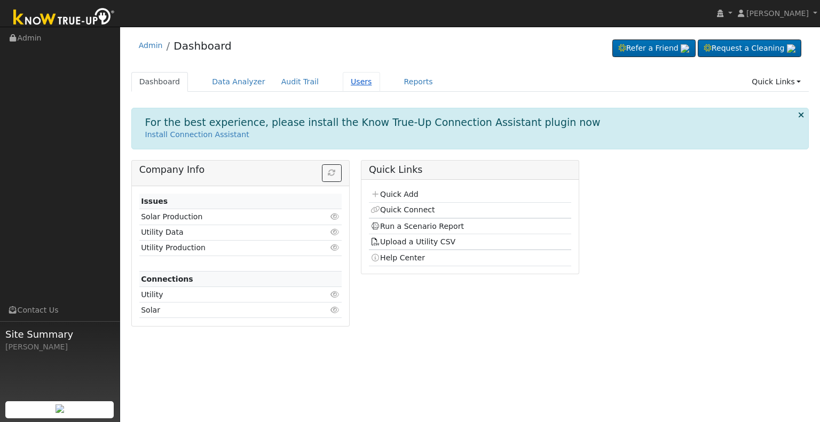 This screenshot has width=820, height=422. What do you see at coordinates (64, 18) in the screenshot?
I see `img: Know True-Up` at bounding box center [64, 18].